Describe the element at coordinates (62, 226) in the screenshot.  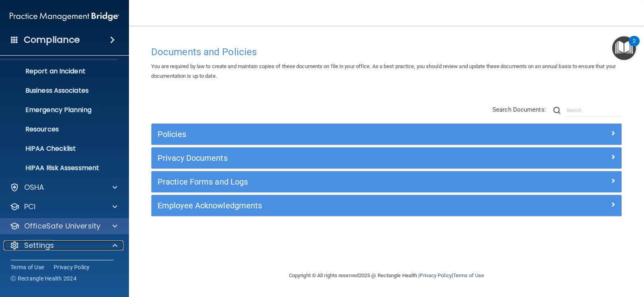
I see `p: OfficeSafe University` at that location.